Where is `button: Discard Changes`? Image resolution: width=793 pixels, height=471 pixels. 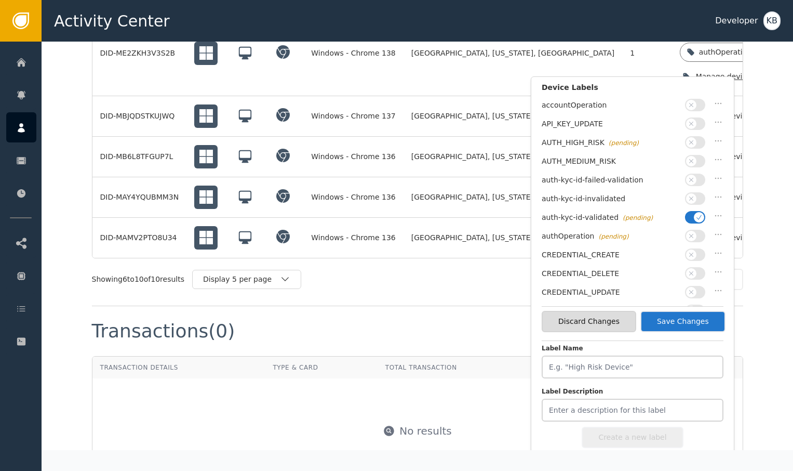 button: Discard Changes is located at coordinates (589, 321).